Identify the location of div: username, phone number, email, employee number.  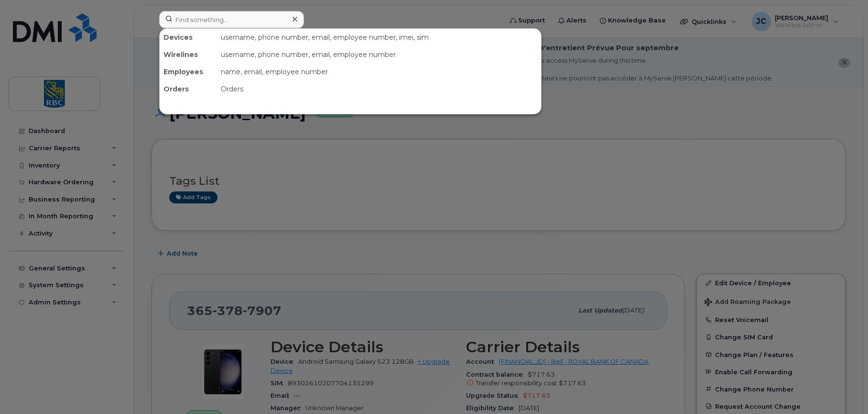
(379, 55).